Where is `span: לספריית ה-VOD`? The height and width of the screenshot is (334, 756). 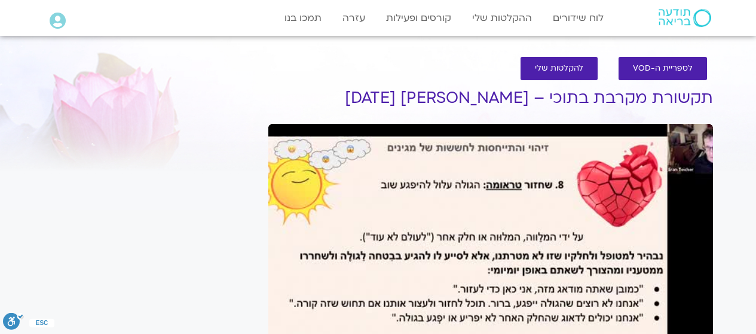
span: לספריית ה-VOD is located at coordinates (663, 68).